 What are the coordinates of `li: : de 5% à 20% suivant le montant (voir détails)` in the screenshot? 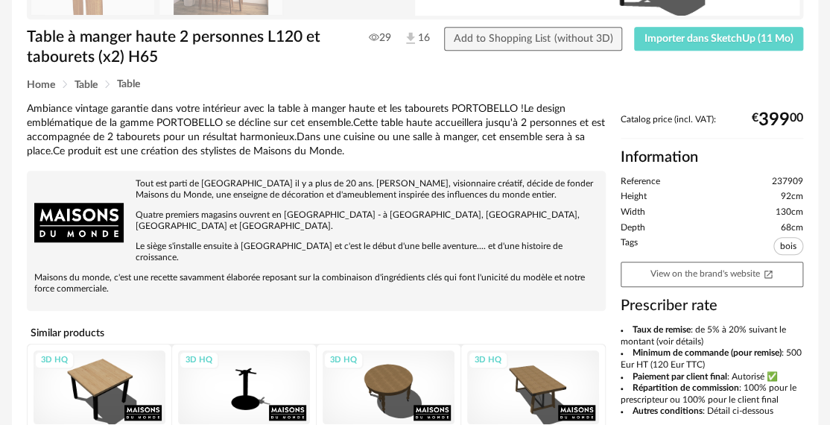 It's located at (712, 335).